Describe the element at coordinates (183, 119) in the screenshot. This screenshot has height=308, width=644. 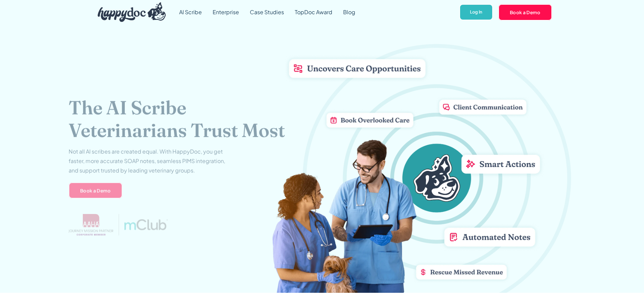
I see `h1: The AI Scribe Veterinarians Trust Most` at that location.